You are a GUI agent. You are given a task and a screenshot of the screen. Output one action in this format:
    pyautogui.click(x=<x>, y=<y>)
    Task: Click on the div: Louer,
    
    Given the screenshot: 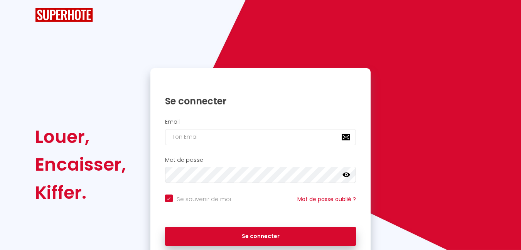 What is the action you would take?
    pyautogui.click(x=81, y=137)
    